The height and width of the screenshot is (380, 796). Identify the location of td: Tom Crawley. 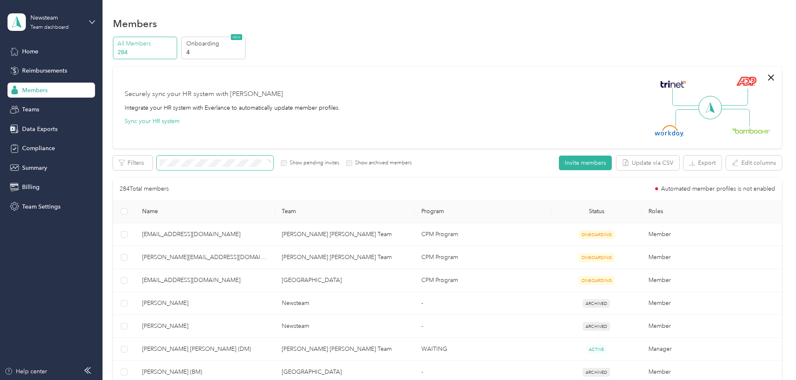
(205, 326).